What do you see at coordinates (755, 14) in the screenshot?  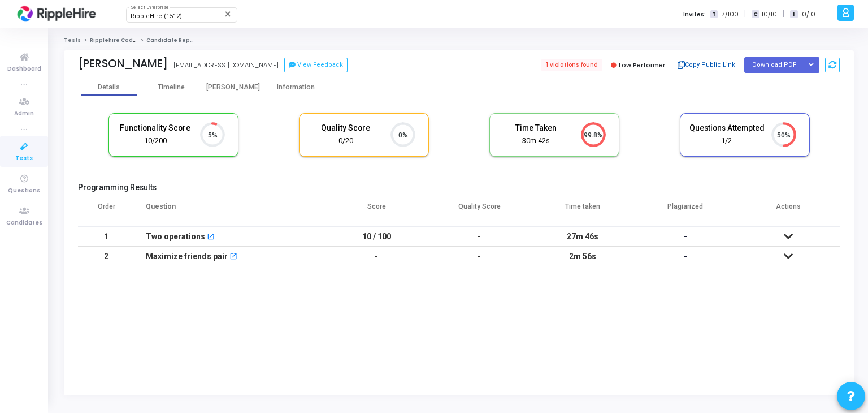 I see `span: C` at bounding box center [755, 14].